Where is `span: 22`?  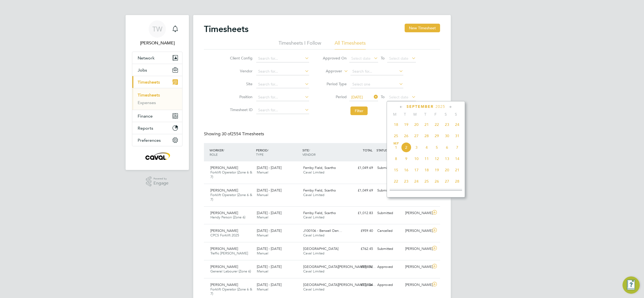 span: 22 is located at coordinates (396, 181).